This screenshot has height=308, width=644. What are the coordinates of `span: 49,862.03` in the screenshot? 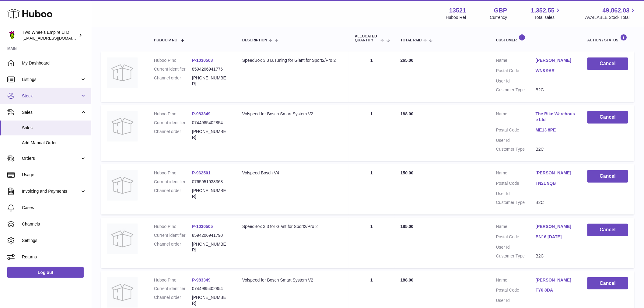 It's located at (616, 11).